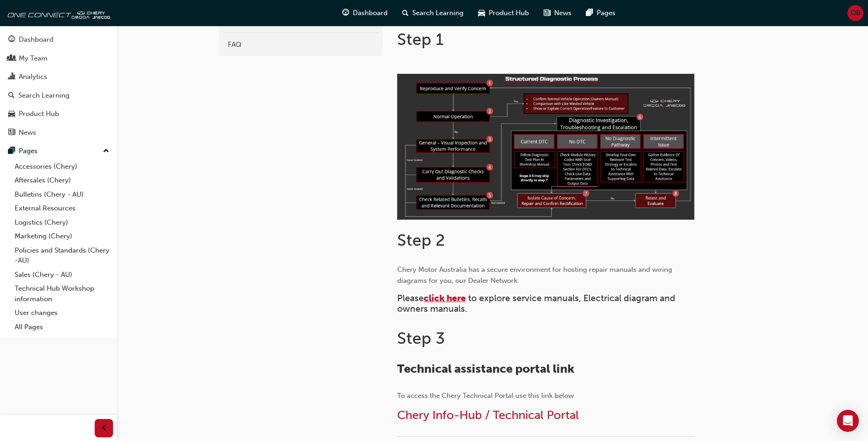  I want to click on a: Dashboard, so click(58, 39).